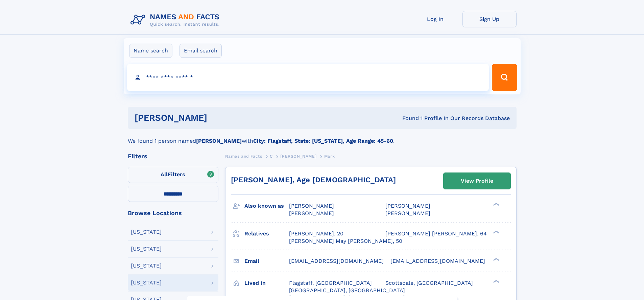  What do you see at coordinates (200, 51) in the screenshot?
I see `label: Email search` at bounding box center [200, 51].